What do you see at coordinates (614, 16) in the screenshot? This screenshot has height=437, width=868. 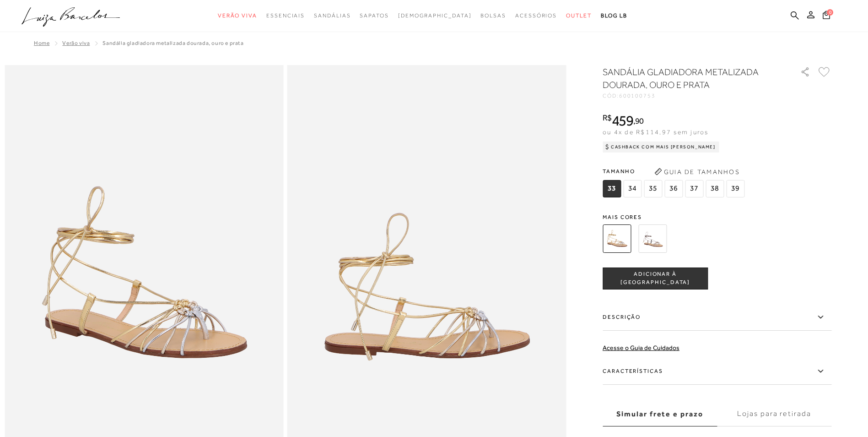 I see `span: BLOG LB` at bounding box center [614, 16].